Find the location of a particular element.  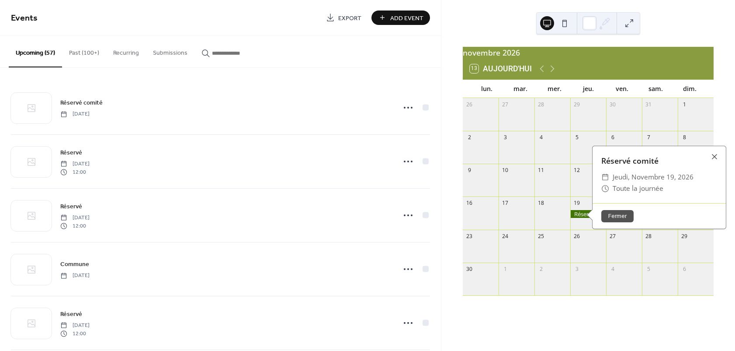

div: jeu. is located at coordinates (588, 88).